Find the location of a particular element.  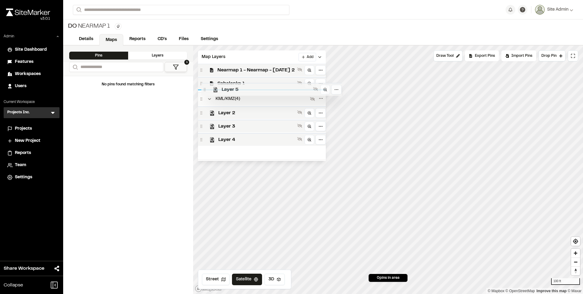

span: KML/KMZ ( 4 ) is located at coordinates (228, 99).